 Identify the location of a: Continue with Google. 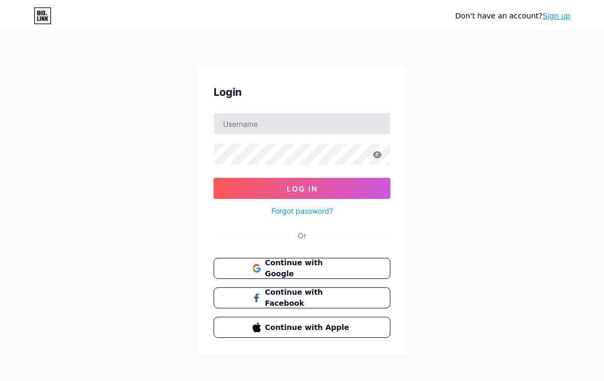
(302, 268).